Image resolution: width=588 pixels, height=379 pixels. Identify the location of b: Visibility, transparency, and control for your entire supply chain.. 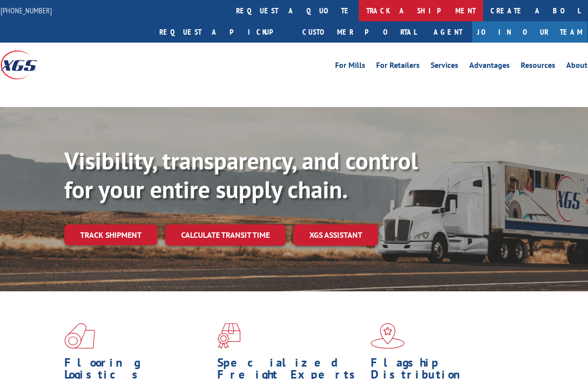
(241, 175).